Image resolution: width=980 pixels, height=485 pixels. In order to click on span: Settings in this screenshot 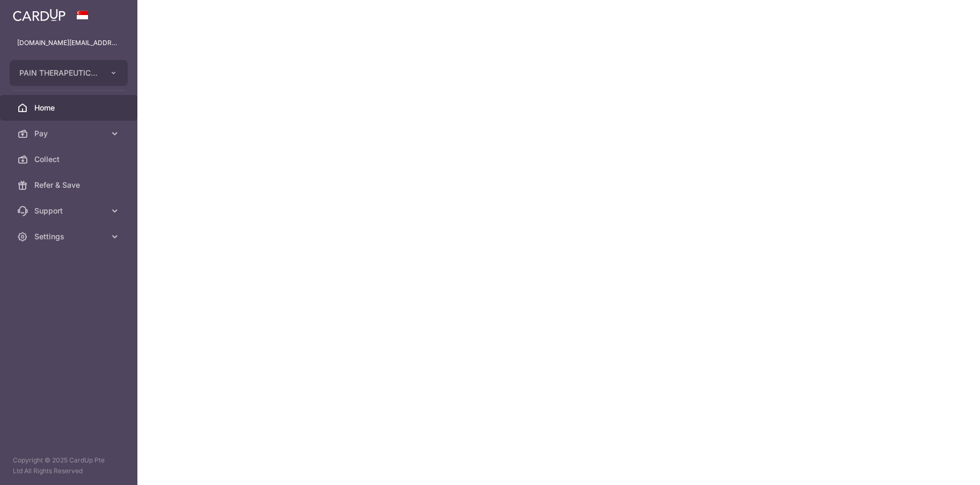, I will do `click(70, 236)`.